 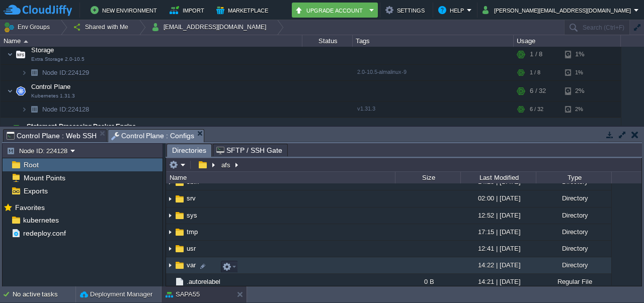 I want to click on span: Directories, so click(x=189, y=150).